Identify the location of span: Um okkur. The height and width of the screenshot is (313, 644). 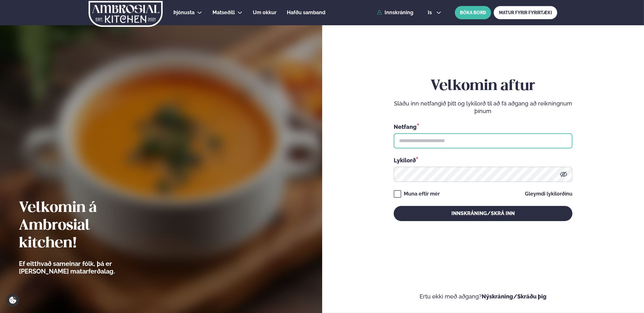
(264, 13).